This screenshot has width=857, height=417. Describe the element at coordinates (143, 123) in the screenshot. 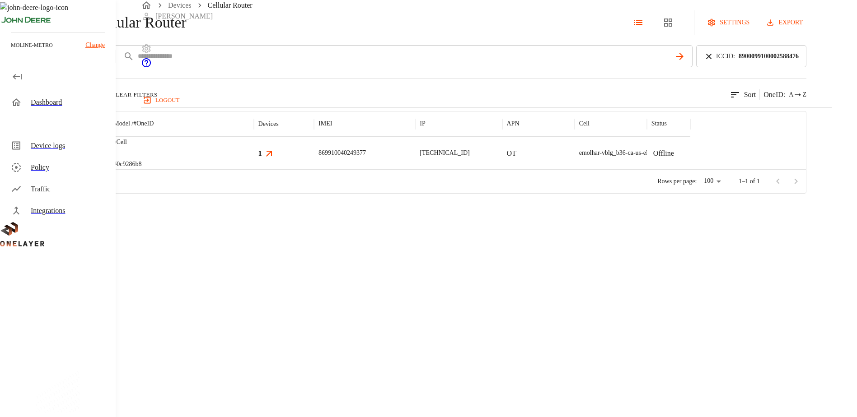

I see `span: # OneID` at that location.